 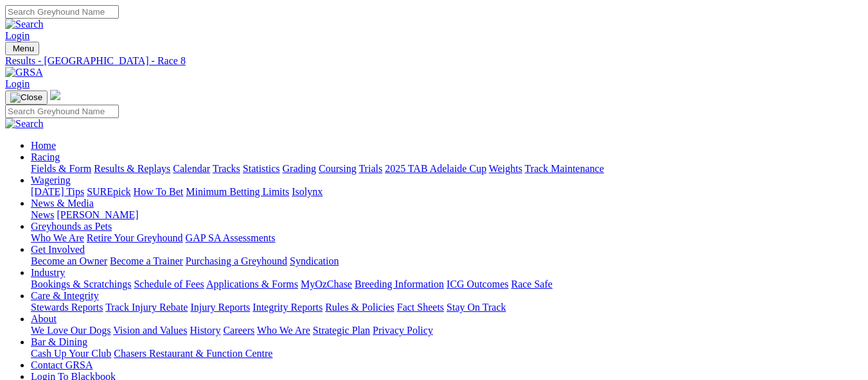 I want to click on a: Careers, so click(x=239, y=330).